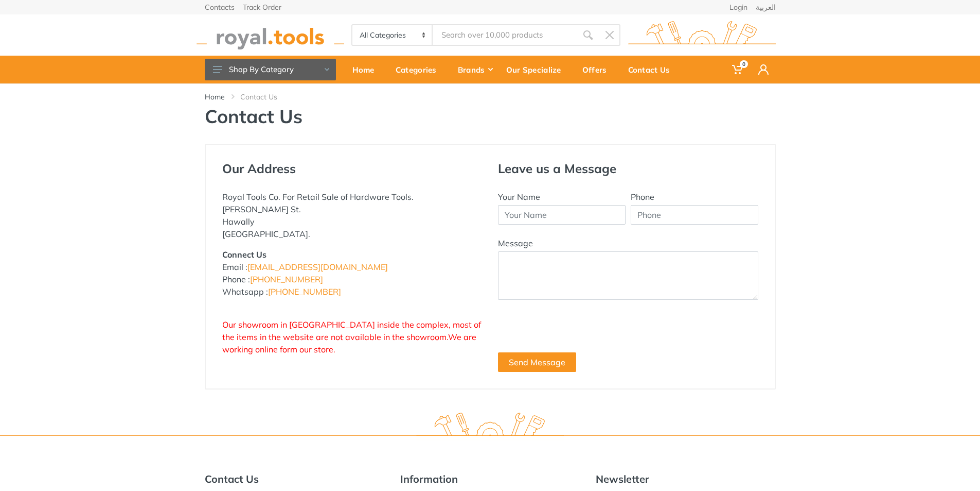  I want to click on div: Home, so click(367, 70).